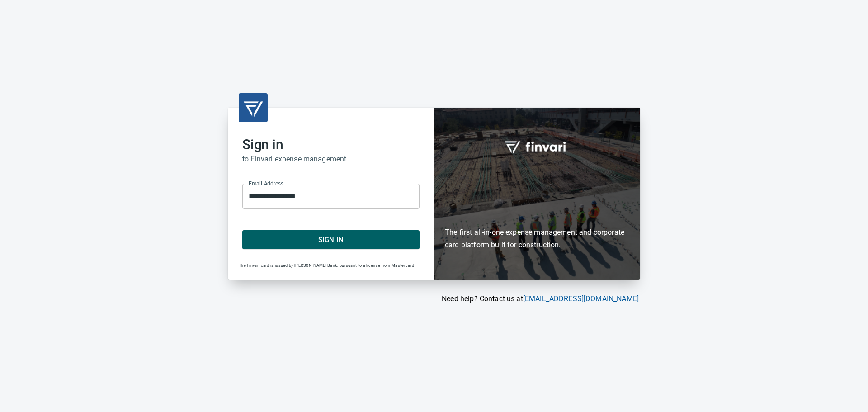 The width and height of the screenshot is (868, 412). Describe the element at coordinates (434, 299) in the screenshot. I see `p: Need help? Contact us at` at that location.